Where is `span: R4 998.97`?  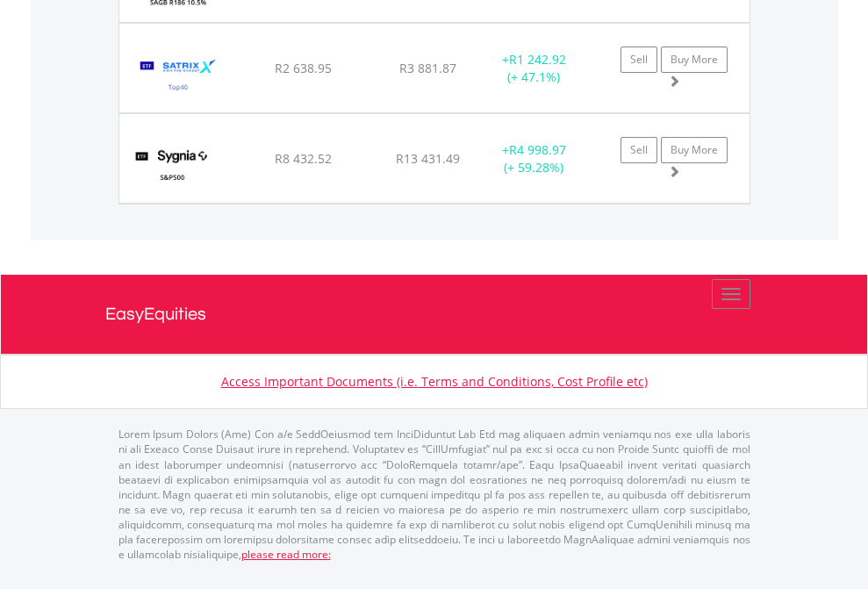 span: R4 998.97 is located at coordinates (537, 149).